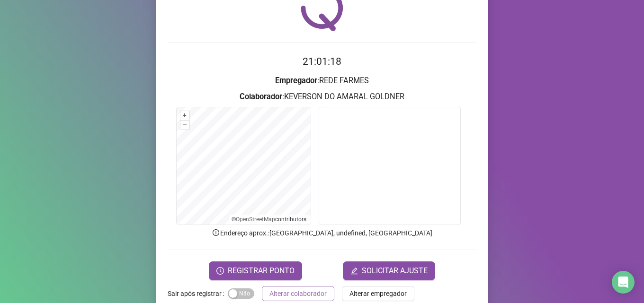 The width and height of the screenshot is (644, 303). I want to click on li: © contributors., so click(269, 220).